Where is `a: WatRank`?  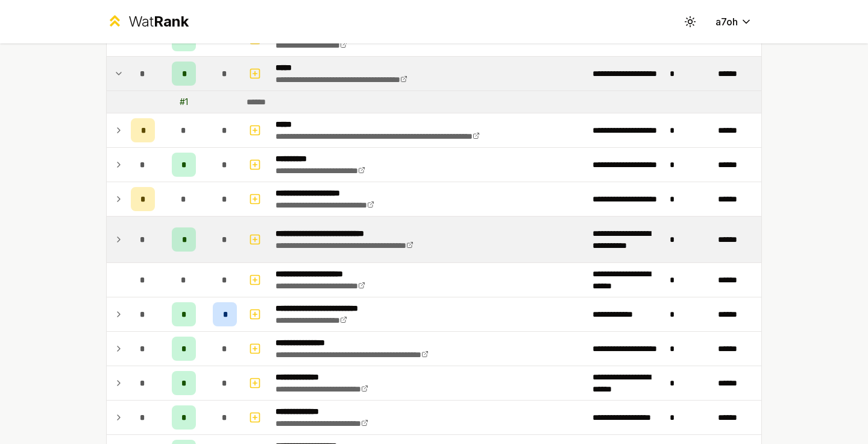
a: WatRank is located at coordinates (147, 22).